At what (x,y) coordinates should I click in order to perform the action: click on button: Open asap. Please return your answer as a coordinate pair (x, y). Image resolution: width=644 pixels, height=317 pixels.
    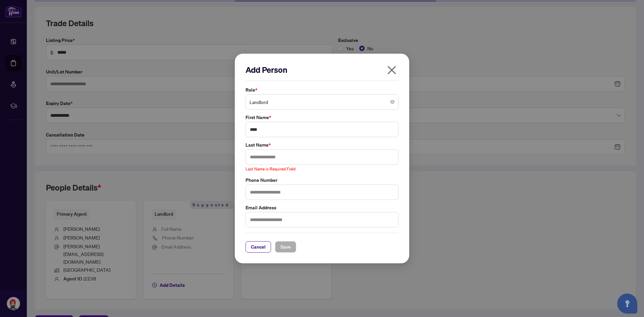
    Looking at the image, I should click on (627, 304).